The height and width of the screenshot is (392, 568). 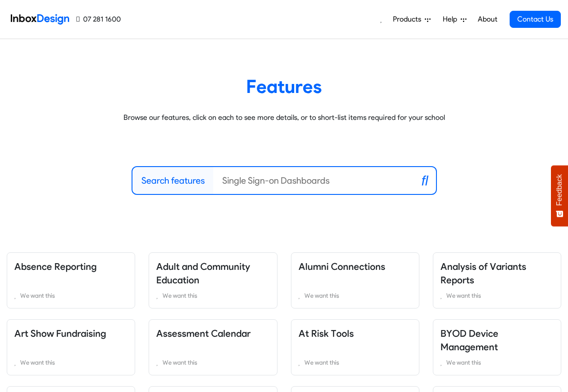 I want to click on a: Contact Us, so click(x=535, y=19).